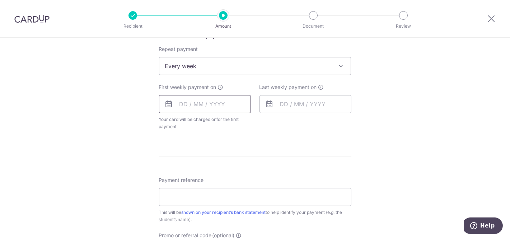 The width and height of the screenshot is (510, 239). What do you see at coordinates (223, 235) in the screenshot?
I see `span: (optional)` at bounding box center [223, 235].